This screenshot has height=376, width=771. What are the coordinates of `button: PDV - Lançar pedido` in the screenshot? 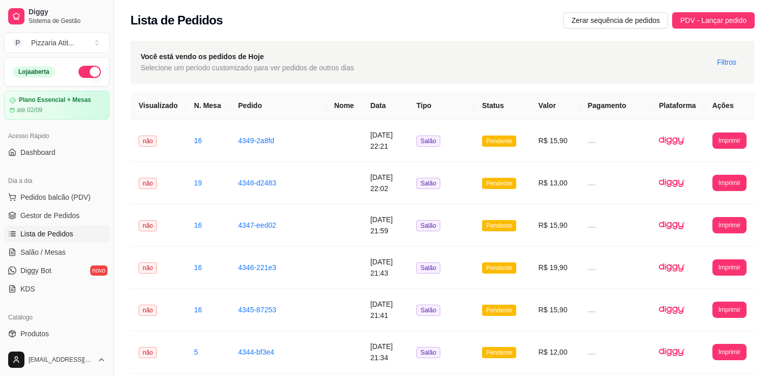 It's located at (714, 20).